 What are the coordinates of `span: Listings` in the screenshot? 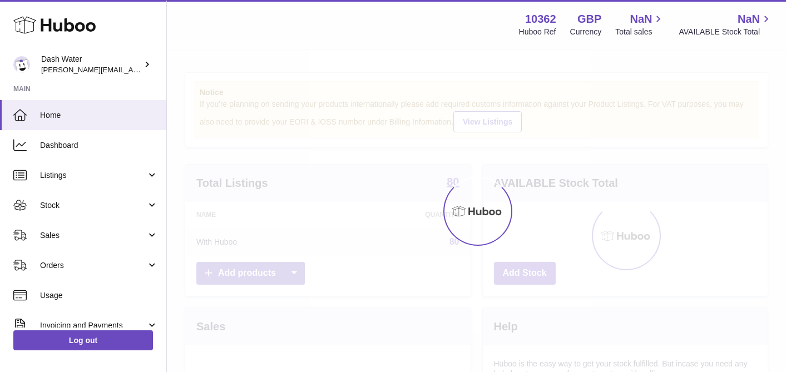 It's located at (93, 175).